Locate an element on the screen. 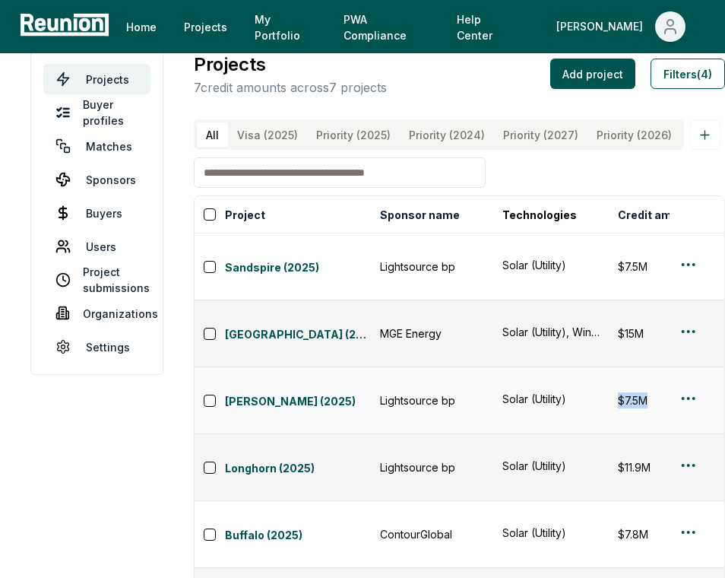 The image size is (725, 578). button: All is located at coordinates (212, 134).